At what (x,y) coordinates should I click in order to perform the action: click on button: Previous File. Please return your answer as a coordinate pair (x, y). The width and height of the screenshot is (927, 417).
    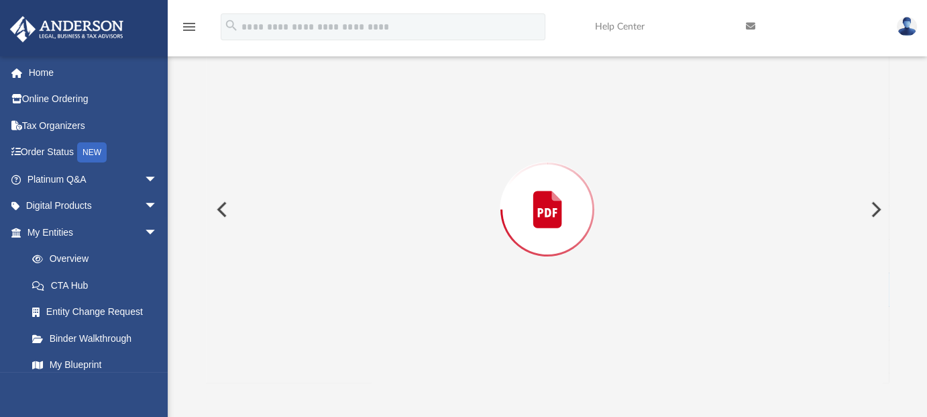
    Looking at the image, I should click on (221, 209).